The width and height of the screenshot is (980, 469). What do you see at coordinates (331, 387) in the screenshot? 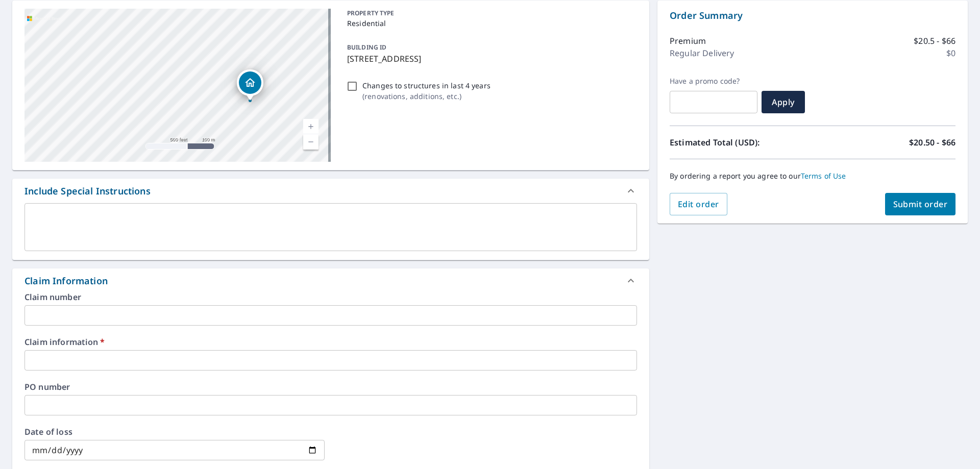
I see `label: PO number` at bounding box center [331, 387].